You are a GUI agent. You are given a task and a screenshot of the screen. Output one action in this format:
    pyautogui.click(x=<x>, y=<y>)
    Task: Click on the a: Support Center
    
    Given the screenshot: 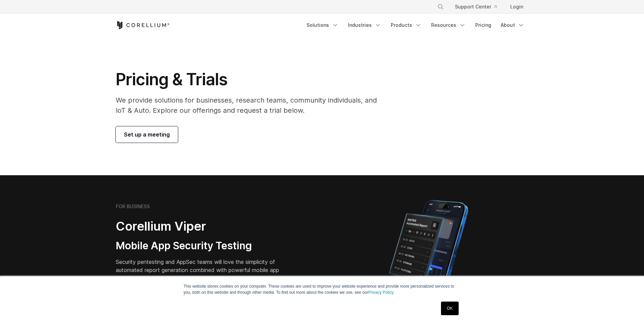 What is the action you would take?
    pyautogui.click(x=476, y=7)
    